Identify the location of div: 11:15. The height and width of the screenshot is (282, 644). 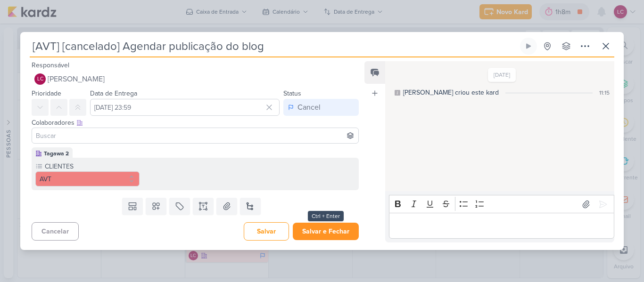
(605, 93).